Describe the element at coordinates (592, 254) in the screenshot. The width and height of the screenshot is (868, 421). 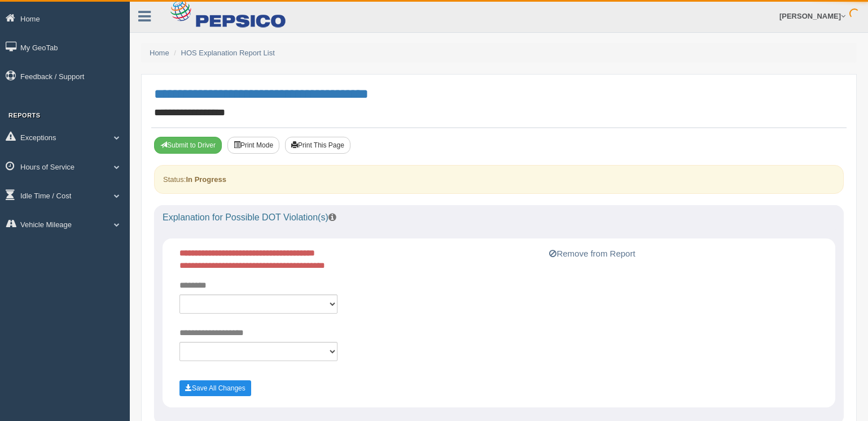
I see `button: Remove from Report` at that location.